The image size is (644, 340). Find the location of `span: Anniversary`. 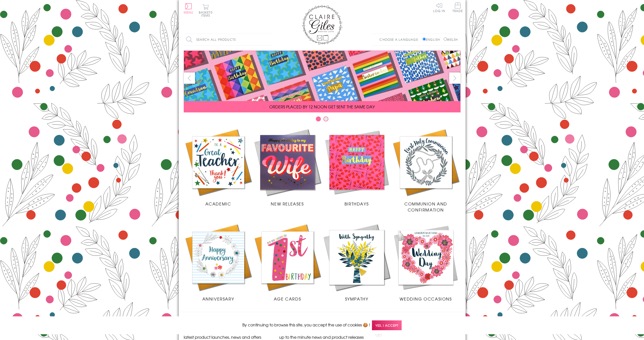

span: Anniversary is located at coordinates (218, 299).